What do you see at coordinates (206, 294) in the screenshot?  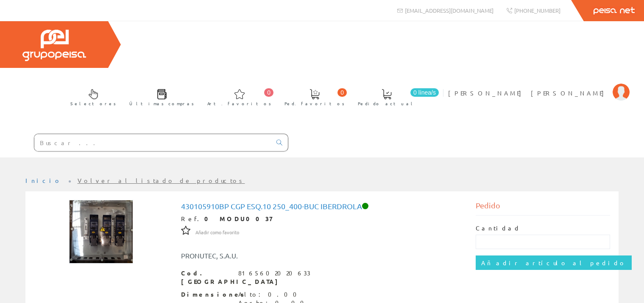 I see `span: Dimensiones` at bounding box center [206, 294].